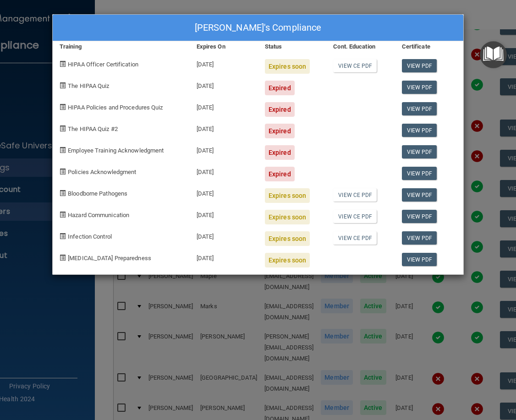 The height and width of the screenshot is (420, 516). What do you see at coordinates (360, 46) in the screenshot?
I see `div: Cont. Education` at bounding box center [360, 46].